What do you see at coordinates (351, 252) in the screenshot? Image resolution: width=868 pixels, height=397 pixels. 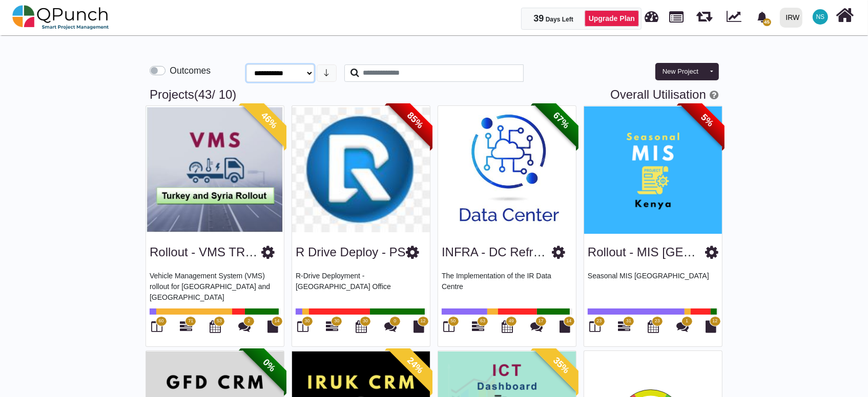 I see `a: R Drive Deploy - PS` at bounding box center [351, 252].